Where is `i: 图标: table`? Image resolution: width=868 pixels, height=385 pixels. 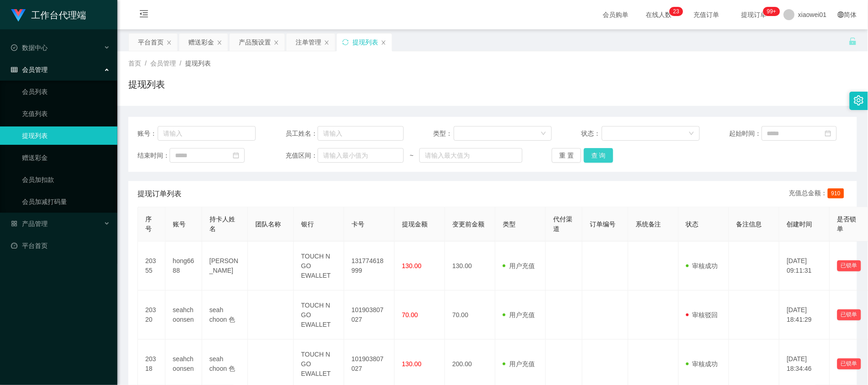 i: 图标: table is located at coordinates (14, 69).